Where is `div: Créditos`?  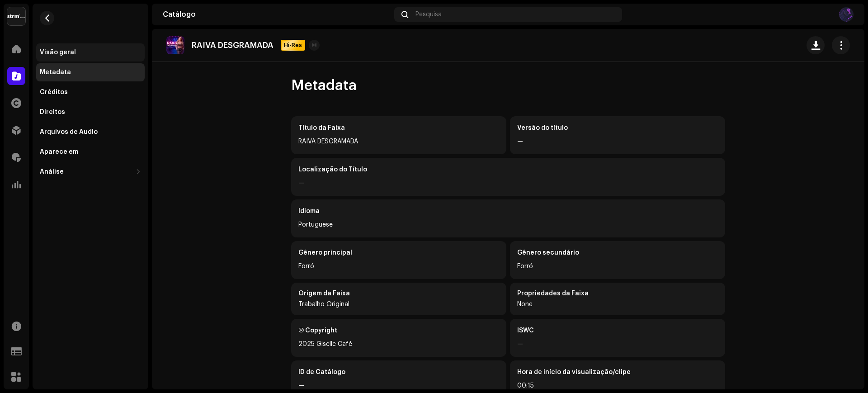
div: Créditos is located at coordinates (54, 92).